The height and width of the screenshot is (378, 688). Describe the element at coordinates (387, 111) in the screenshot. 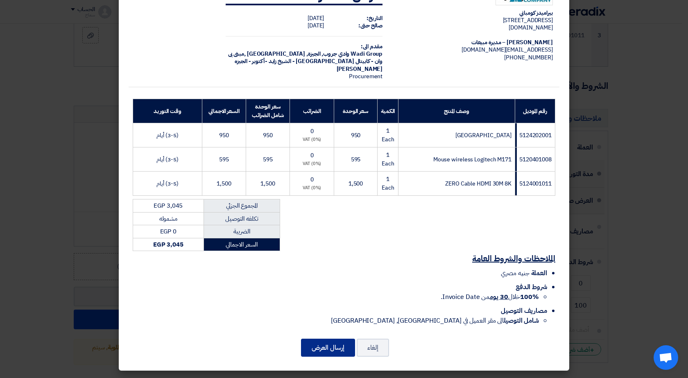

I see `th: الكمية` at that location.